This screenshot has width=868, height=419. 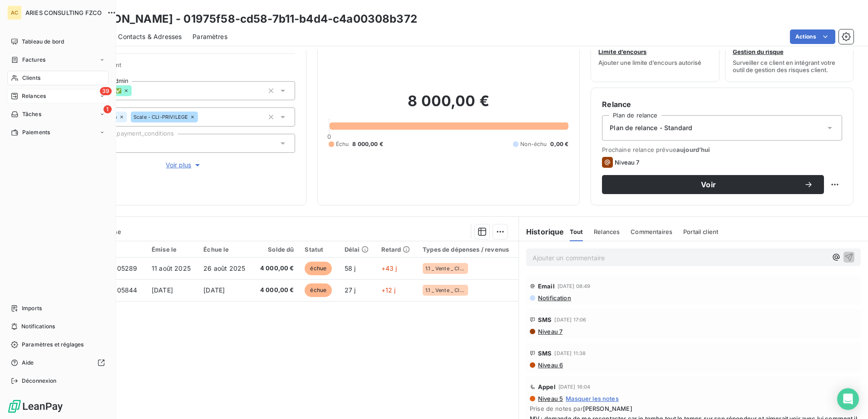 I want to click on span: Scale - CLI-PRIVILEGE, so click(x=161, y=117).